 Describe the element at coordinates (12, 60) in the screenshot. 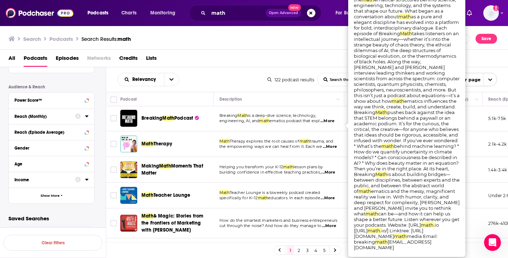

I see `span: All` at that location.